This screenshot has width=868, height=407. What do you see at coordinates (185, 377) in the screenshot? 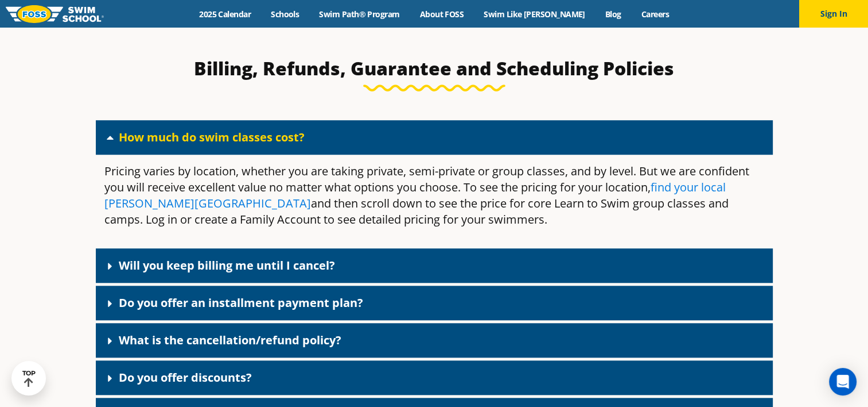
I see `a: Do you offer discounts?` at bounding box center [185, 377].